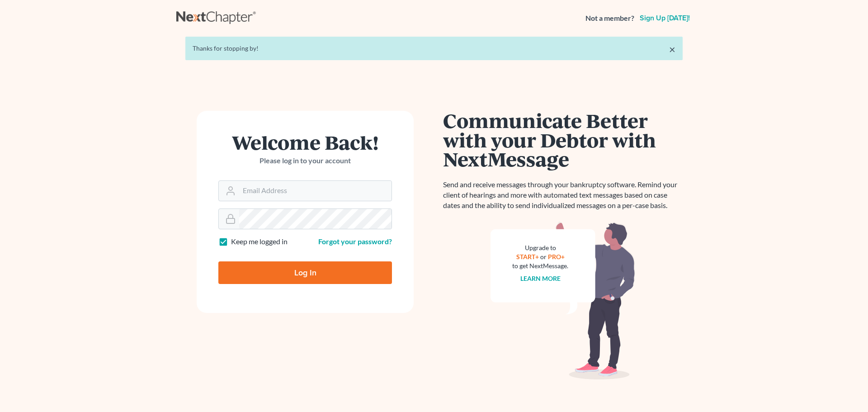  What do you see at coordinates (544, 257) in the screenshot?
I see `span: or` at bounding box center [544, 257].